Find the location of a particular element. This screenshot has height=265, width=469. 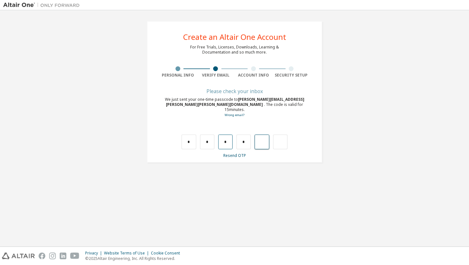

div: Website Terms of Use is located at coordinates (127, 254).